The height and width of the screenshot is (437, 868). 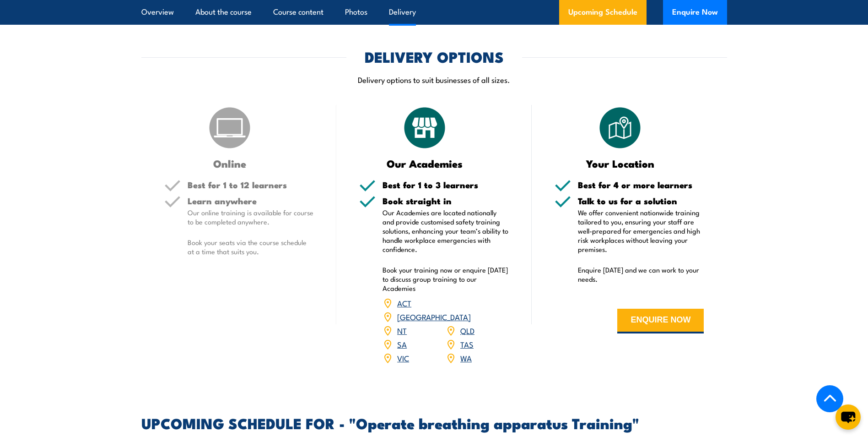 What do you see at coordinates (467, 330) in the screenshot?
I see `a: QLD` at bounding box center [467, 330].